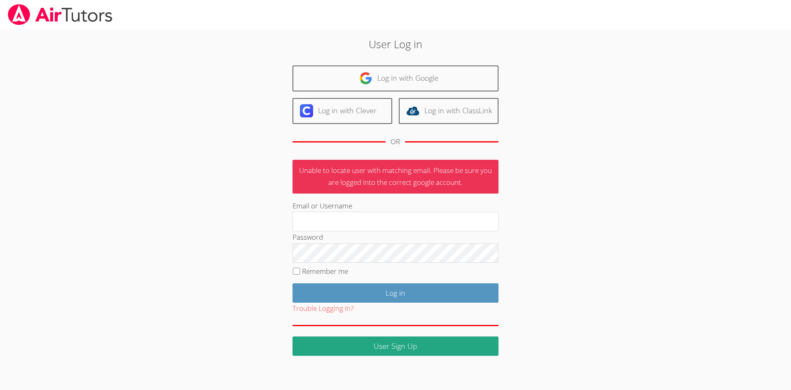  Describe the element at coordinates (322, 206) in the screenshot. I see `label: Email or Username` at that location.